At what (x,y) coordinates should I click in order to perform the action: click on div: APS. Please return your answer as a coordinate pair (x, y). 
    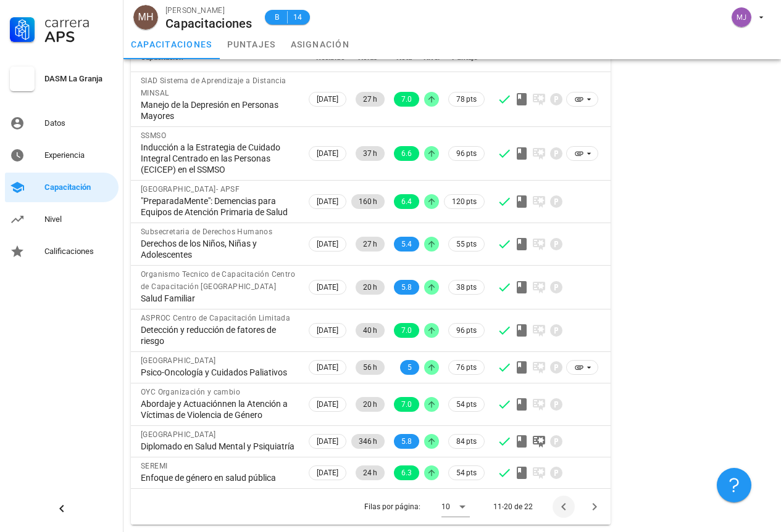
    Looking at the image, I should click on (79, 37).